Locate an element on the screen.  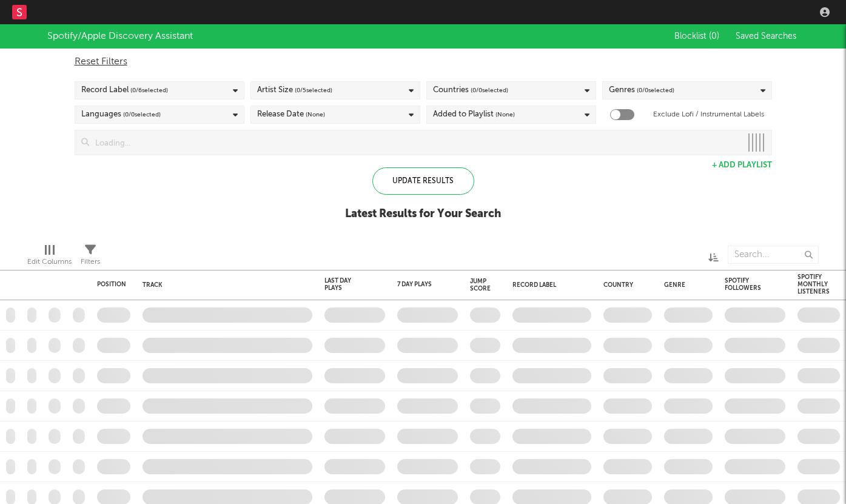
div: Latest Results for Your Search is located at coordinates (423, 214).